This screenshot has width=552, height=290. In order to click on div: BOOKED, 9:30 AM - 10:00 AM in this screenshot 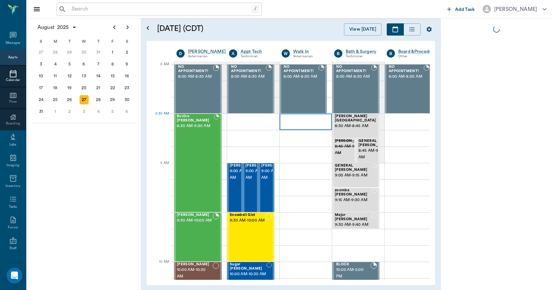, I will do `click(198, 237)`.